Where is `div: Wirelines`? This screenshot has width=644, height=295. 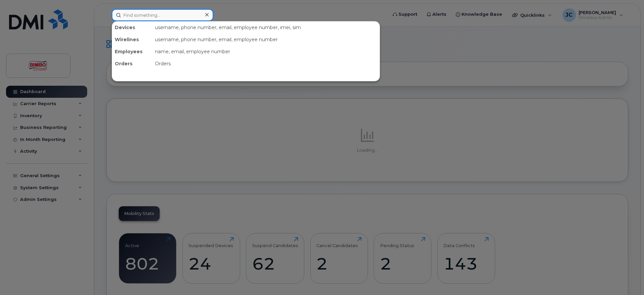
div: Wirelines is located at coordinates (132, 40).